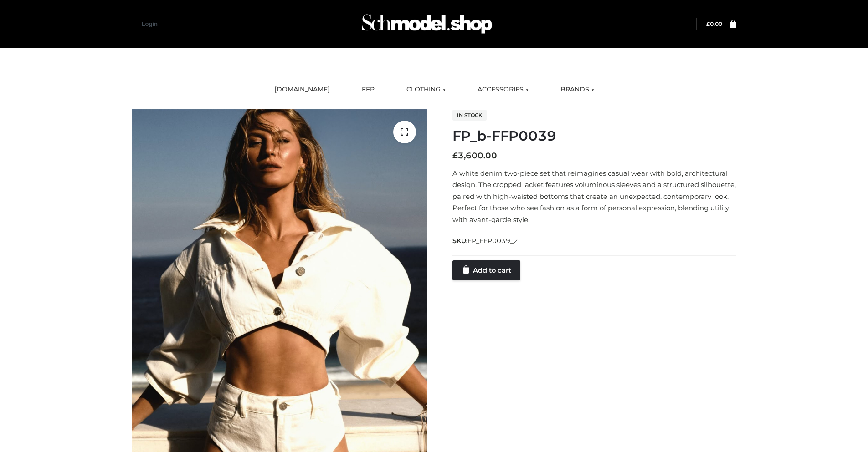 This screenshot has height=452, width=868. What do you see at coordinates (427, 24) in the screenshot?
I see `a: Schmodel Admin 964` at bounding box center [427, 24].